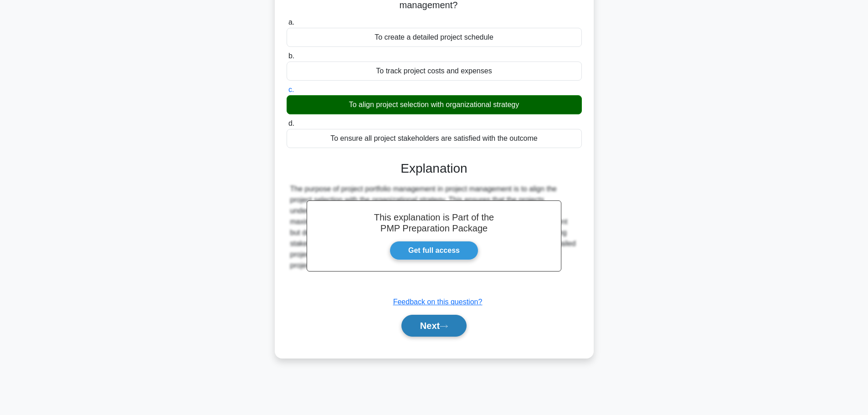 The width and height of the screenshot is (868, 415). I want to click on h3: Explanation, so click(435, 169).